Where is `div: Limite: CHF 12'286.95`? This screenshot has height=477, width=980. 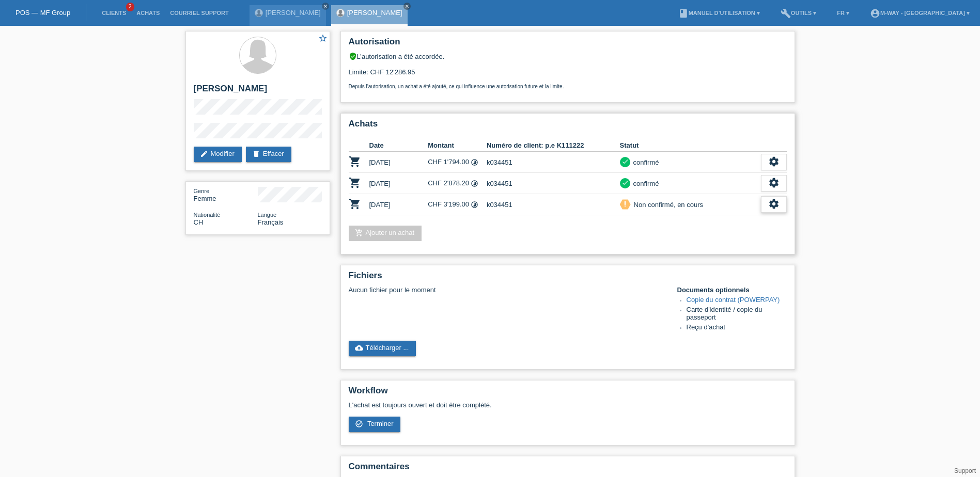 div: Limite: CHF 12'286.95 is located at coordinates (568, 75).